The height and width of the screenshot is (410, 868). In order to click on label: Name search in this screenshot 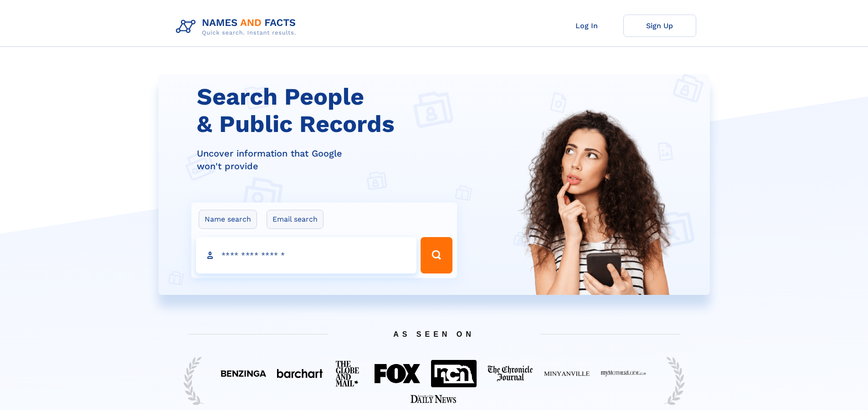, I will do `click(228, 219)`.